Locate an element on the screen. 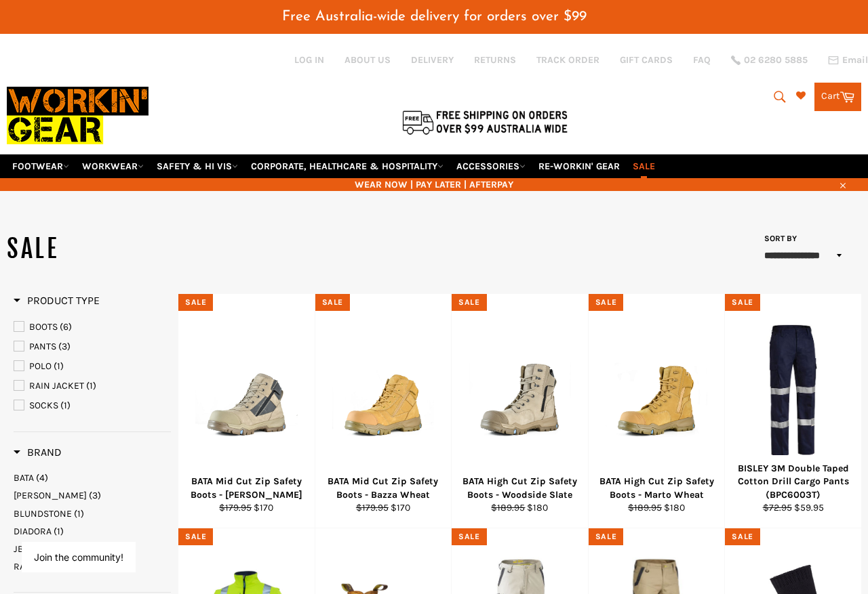 The height and width of the screenshot is (594, 868). span: POLO is located at coordinates (40, 366).